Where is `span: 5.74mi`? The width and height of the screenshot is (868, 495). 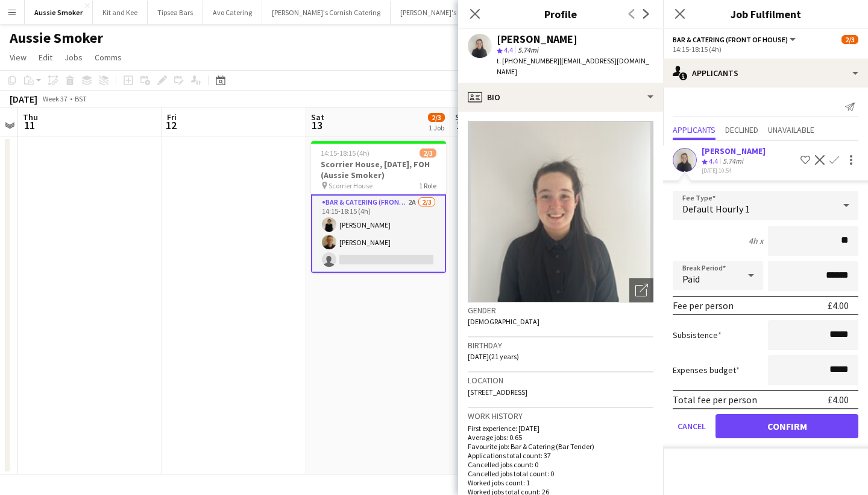 span: 5.74mi is located at coordinates (528, 49).